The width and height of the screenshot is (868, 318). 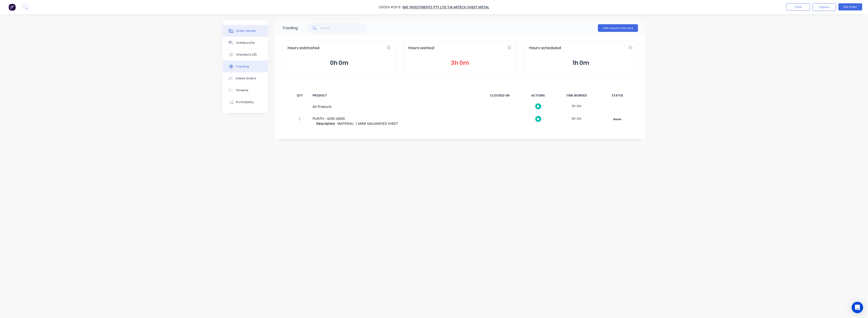 I want to click on button: None, so click(x=617, y=119).